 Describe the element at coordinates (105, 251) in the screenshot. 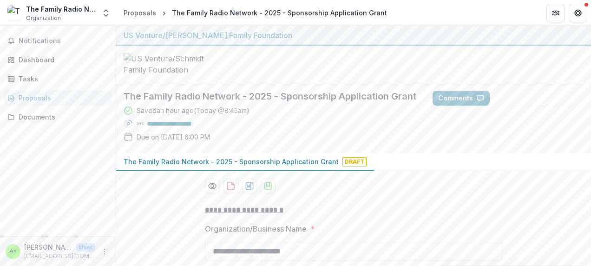

I see `button: More` at that location.